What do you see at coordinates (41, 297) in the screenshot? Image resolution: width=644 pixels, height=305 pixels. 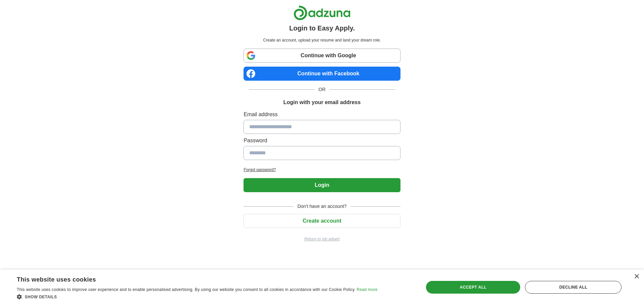 I see `span: Show details` at bounding box center [41, 297].